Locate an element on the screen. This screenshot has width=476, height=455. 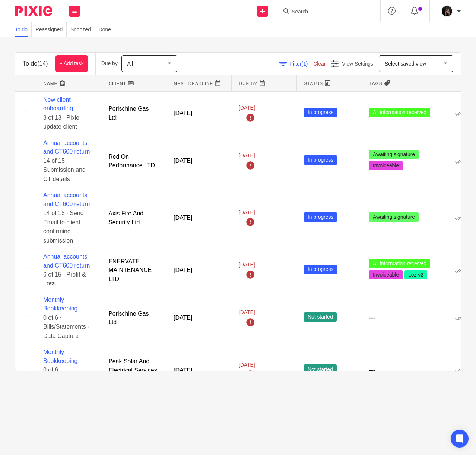
span: (14) is located at coordinates (44, 63).